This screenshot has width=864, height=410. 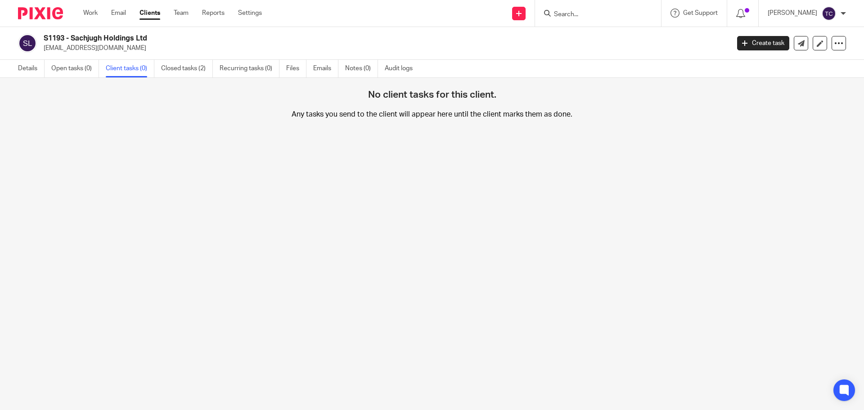 What do you see at coordinates (150, 13) in the screenshot?
I see `a: Clients` at bounding box center [150, 13].